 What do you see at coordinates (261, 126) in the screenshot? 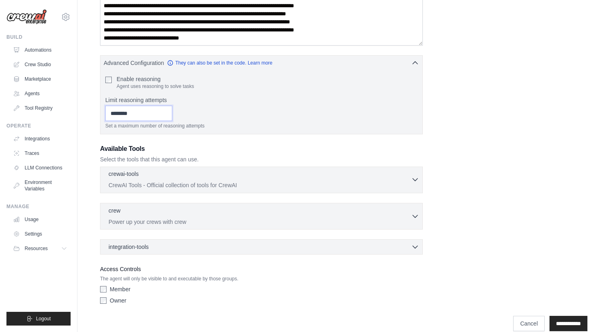
I see `p: Set a maximum number of reasoning attempts` at bounding box center [261, 126].